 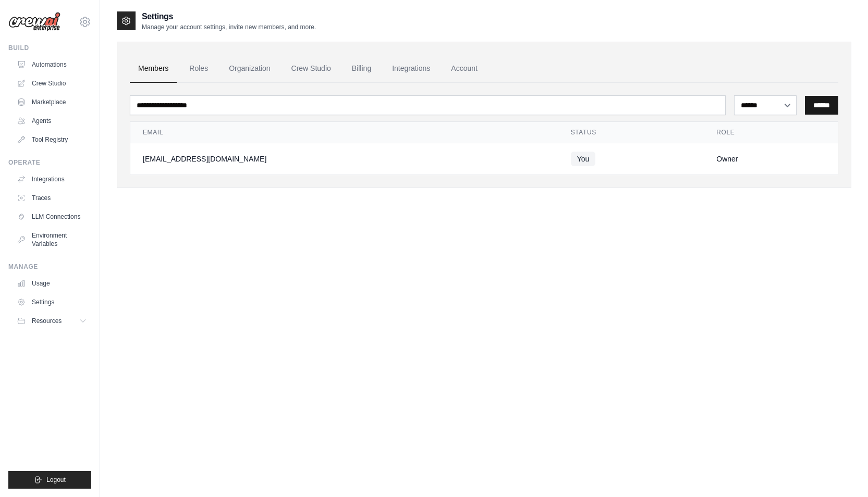 What do you see at coordinates (56, 480) in the screenshot?
I see `span: Logout` at bounding box center [56, 480].